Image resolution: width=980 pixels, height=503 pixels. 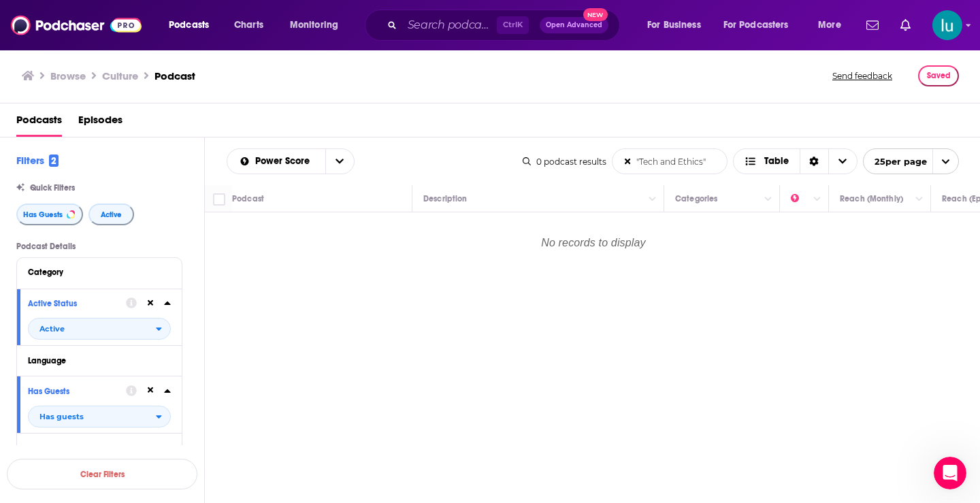 I want to click on span: More, so click(x=829, y=25).